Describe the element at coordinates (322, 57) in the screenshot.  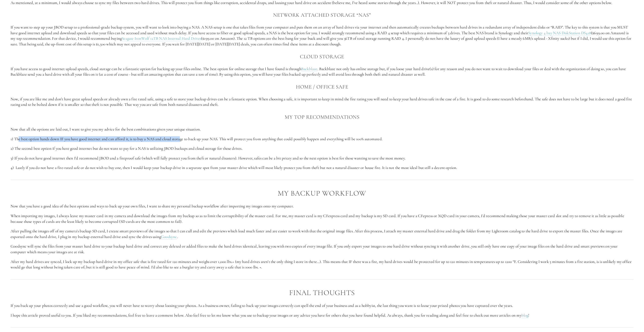
I see `h3: Cloud Storage` at that location.